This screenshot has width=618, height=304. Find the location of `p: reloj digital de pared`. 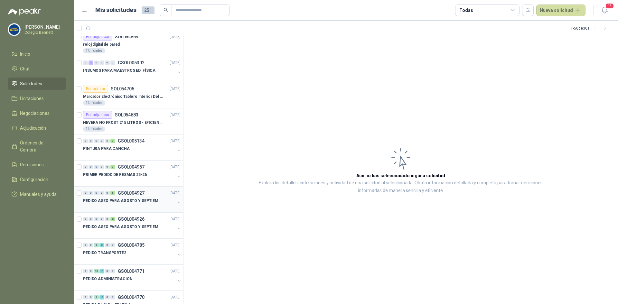

p: reloj digital de pared is located at coordinates (101, 44).